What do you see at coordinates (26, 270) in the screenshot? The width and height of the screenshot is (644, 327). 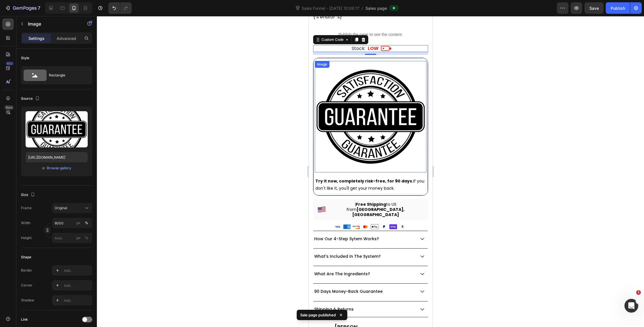 I see `div: Border` at bounding box center [26, 270].